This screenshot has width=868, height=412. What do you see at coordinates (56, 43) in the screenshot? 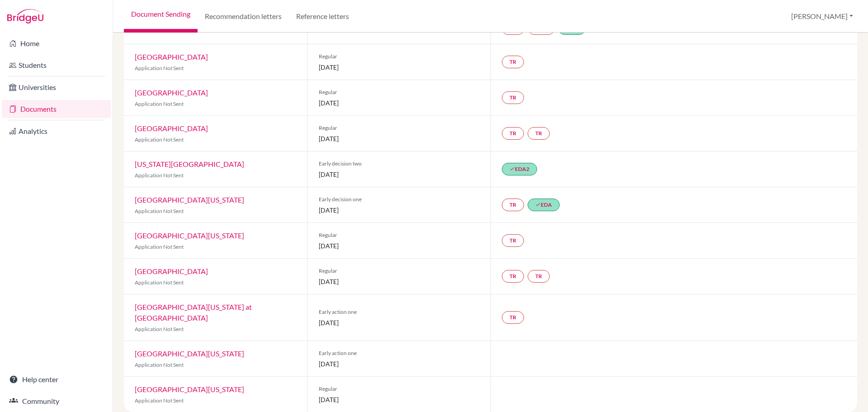
I see `a: Home` at bounding box center [56, 43].